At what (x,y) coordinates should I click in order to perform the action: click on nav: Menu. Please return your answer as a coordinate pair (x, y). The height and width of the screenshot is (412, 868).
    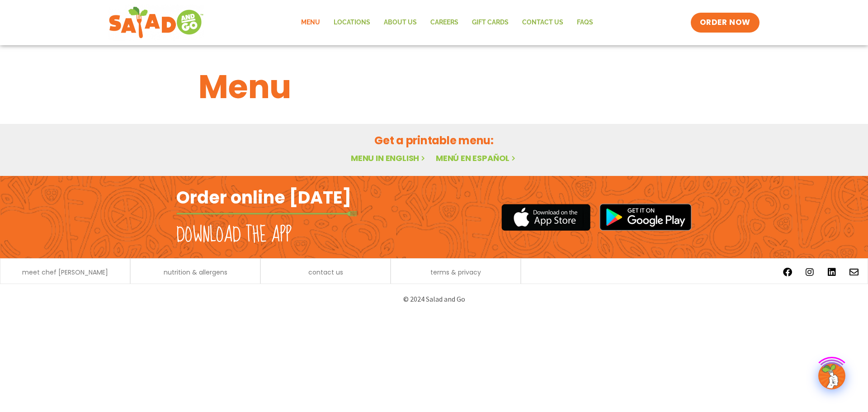
    Looking at the image, I should click on (447, 22).